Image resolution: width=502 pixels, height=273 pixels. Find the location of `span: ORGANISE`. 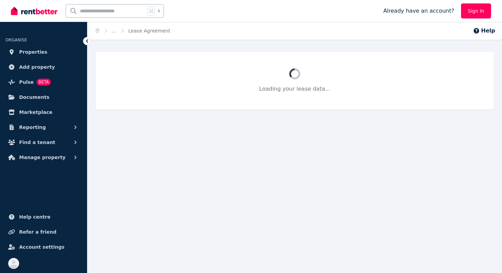

span: ORGANISE is located at coordinates (16, 40).